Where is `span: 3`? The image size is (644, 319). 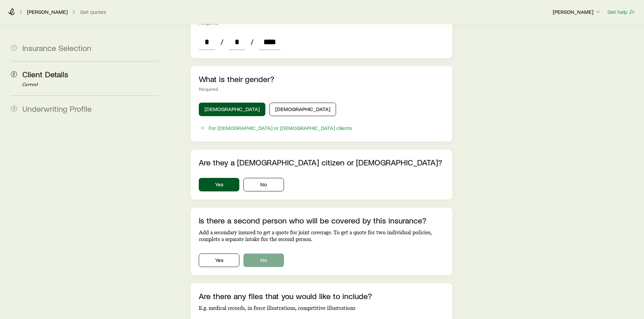 span: 3 is located at coordinates (14, 109).